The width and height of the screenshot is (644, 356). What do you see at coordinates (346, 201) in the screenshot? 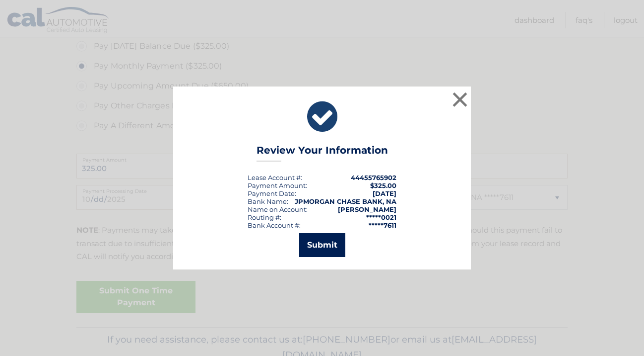
I see `strong: JPMORGAN CHASE BANK, NA` at bounding box center [346, 201].